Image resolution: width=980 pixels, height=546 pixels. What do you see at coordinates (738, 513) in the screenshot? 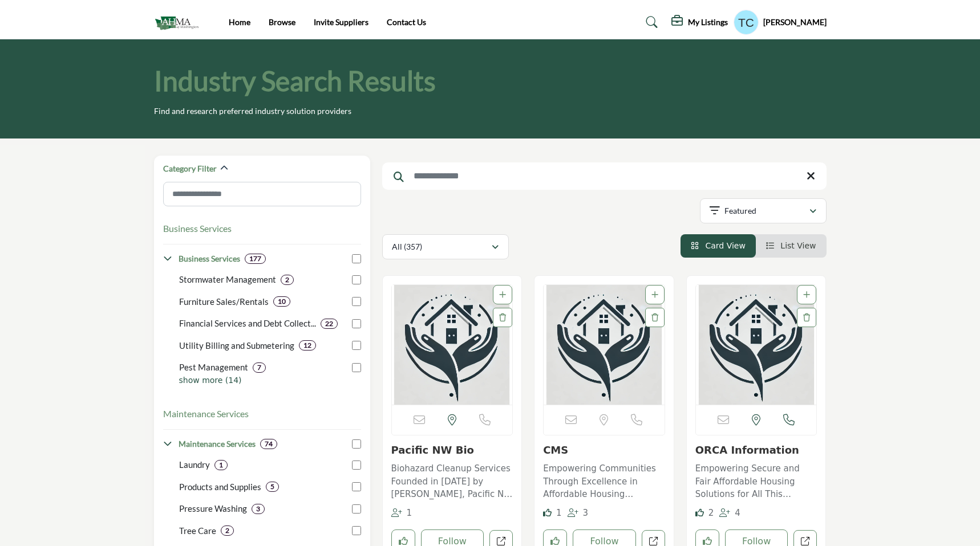
I see `span: 4` at bounding box center [738, 513].